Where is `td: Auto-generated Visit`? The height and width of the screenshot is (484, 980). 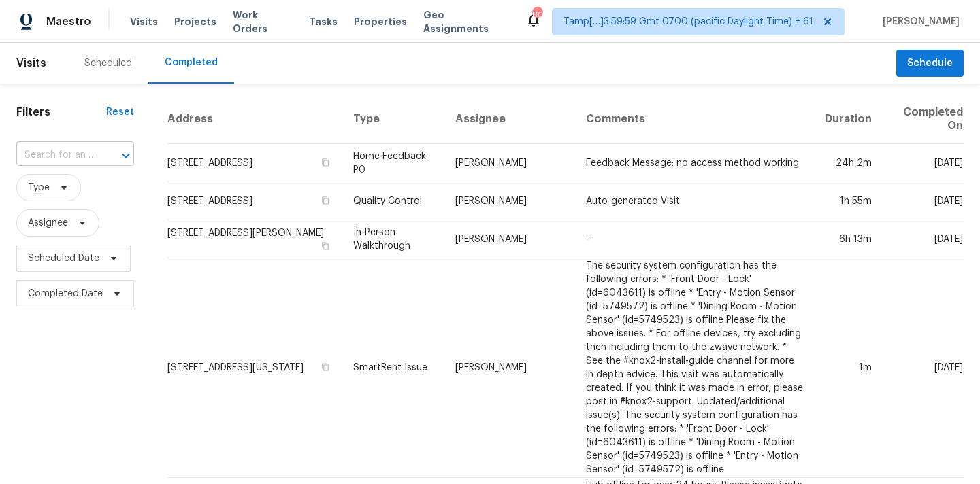
td: Auto-generated Visit is located at coordinates (694, 201).